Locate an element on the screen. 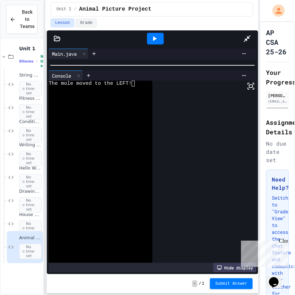 The width and height of the screenshot is (295, 295). span: The mole moved to the LEFT! is located at coordinates (90, 83).